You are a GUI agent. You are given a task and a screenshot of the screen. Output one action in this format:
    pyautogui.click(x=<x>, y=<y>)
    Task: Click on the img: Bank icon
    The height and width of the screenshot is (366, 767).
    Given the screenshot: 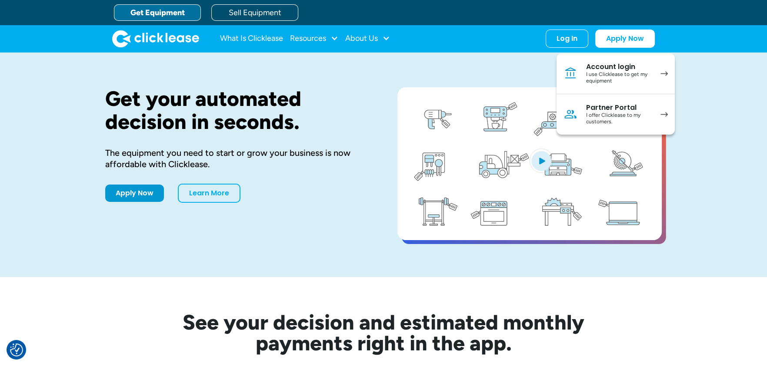 What is the action you would take?
    pyautogui.click(x=570, y=73)
    